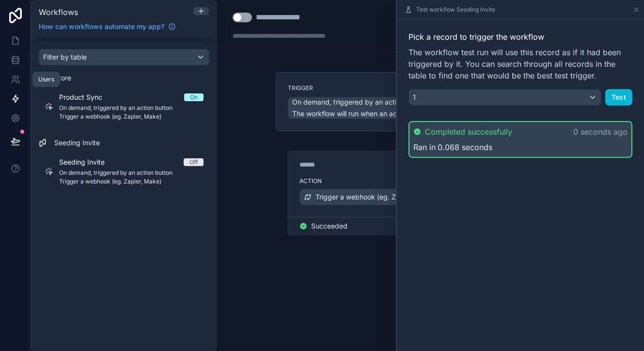 Image resolution: width=644 pixels, height=351 pixels. Describe the element at coordinates (63, 78) in the screenshot. I see `span: Store` at that location.